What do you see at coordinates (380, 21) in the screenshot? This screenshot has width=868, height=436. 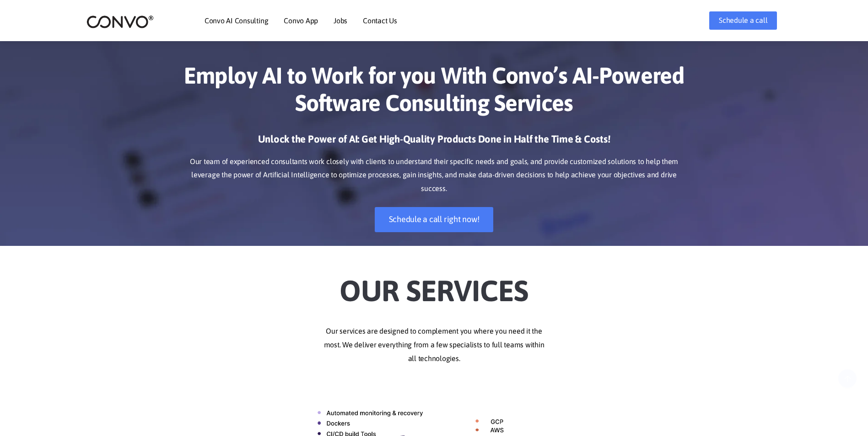 I see `a: Contact Us` at bounding box center [380, 21].